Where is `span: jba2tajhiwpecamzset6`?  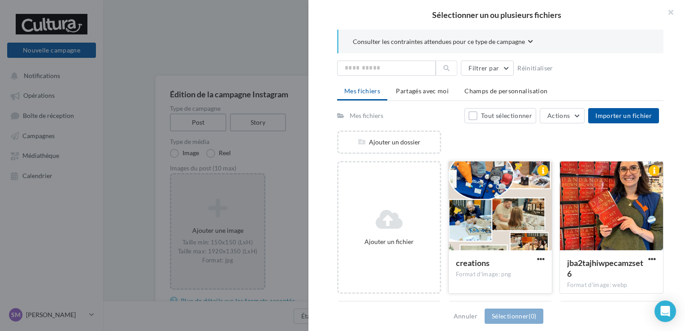 span: jba2tajhiwpecamzset6 is located at coordinates (605, 268).